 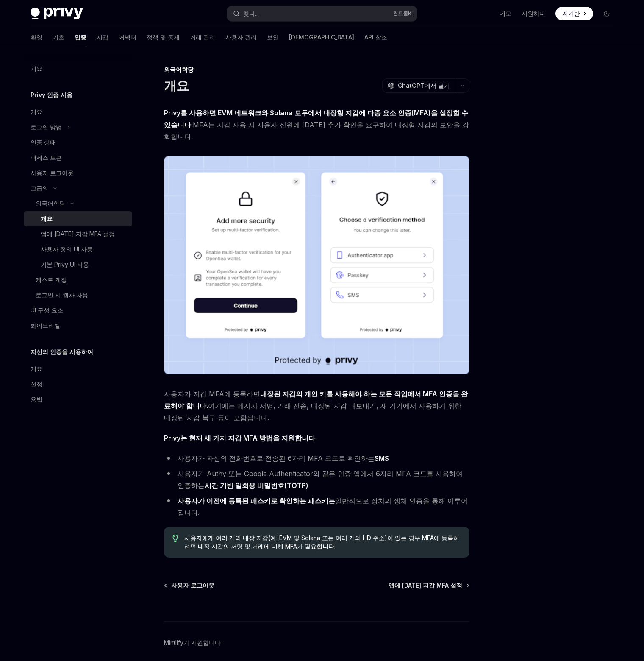 I want to click on a: 화이트라벨, so click(x=78, y=325).